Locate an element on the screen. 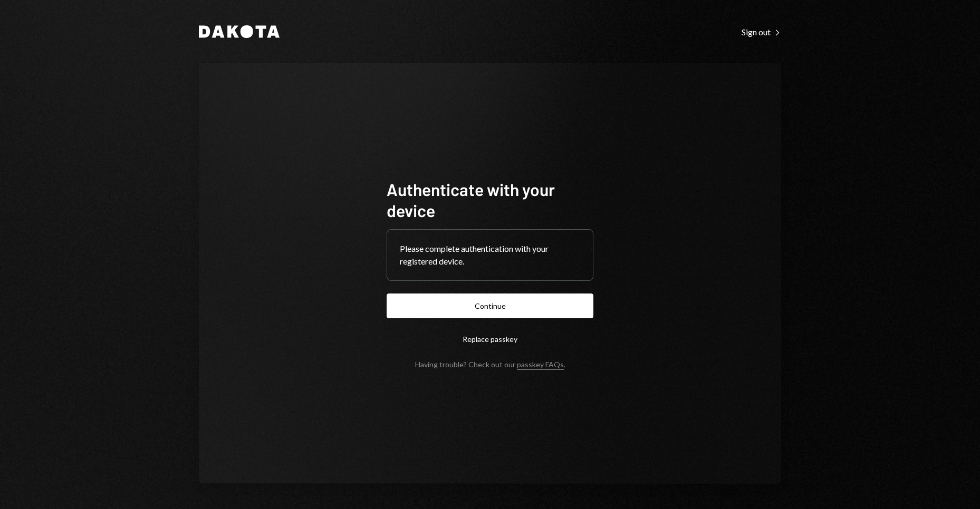  div: Please complete authentication with your registered device. is located at coordinates (490, 255).